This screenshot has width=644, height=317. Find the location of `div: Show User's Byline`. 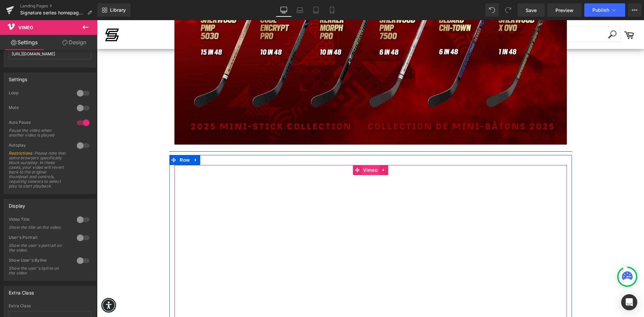

div: Show User's Byline is located at coordinates (39, 261).